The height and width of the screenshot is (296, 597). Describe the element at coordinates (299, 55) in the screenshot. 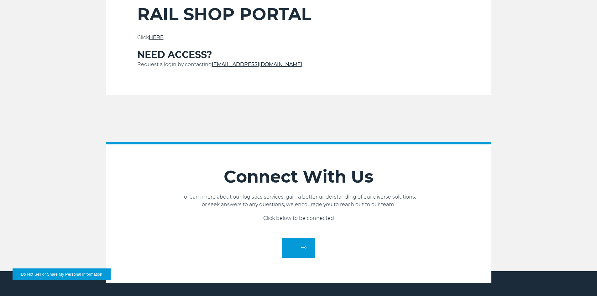

I see `h3: NEED ACCESS?` at that location.